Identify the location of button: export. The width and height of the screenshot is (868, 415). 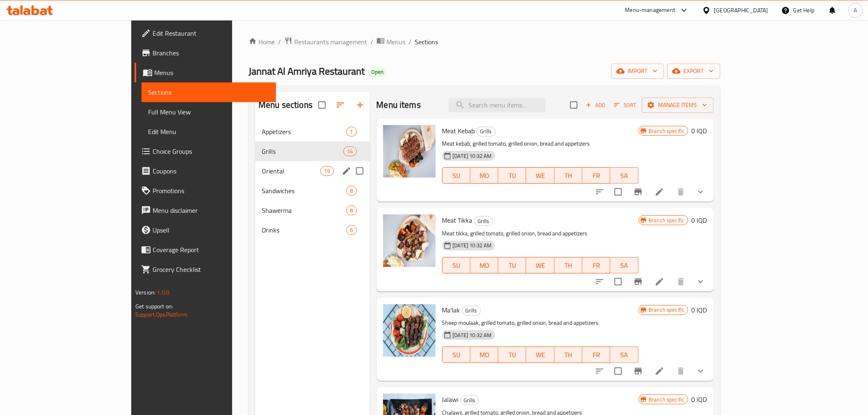
(694, 71).